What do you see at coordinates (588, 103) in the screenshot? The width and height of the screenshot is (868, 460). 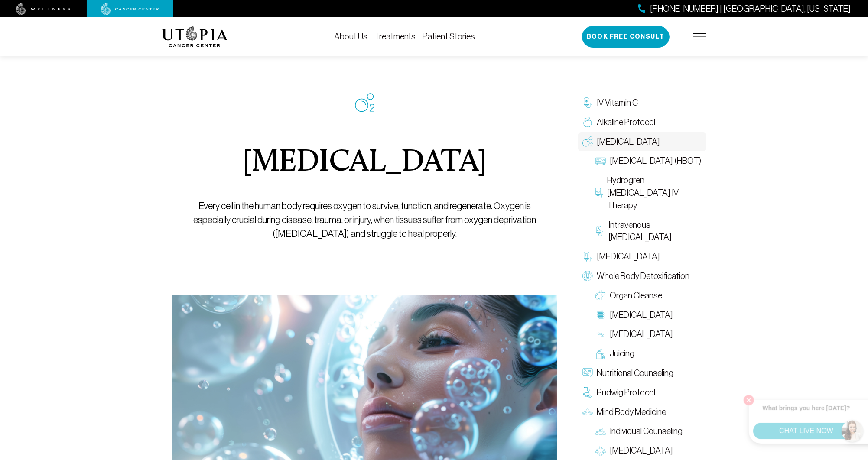 I see `img: IV Vitamin C` at bounding box center [588, 103].